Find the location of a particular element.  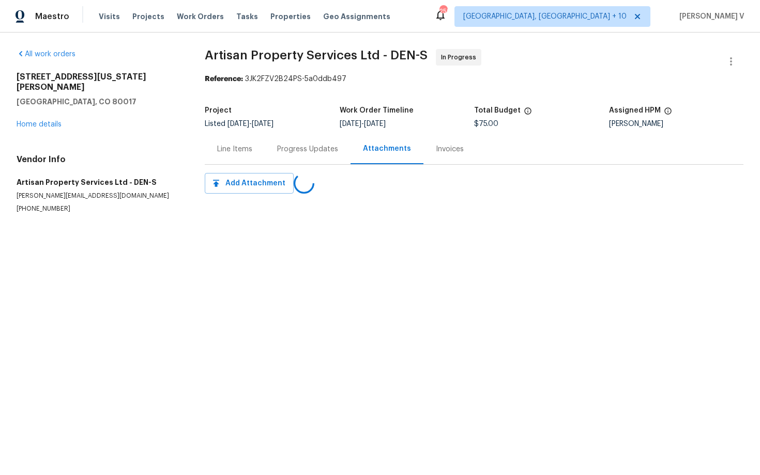

span: In Progress is located at coordinates (460, 57).